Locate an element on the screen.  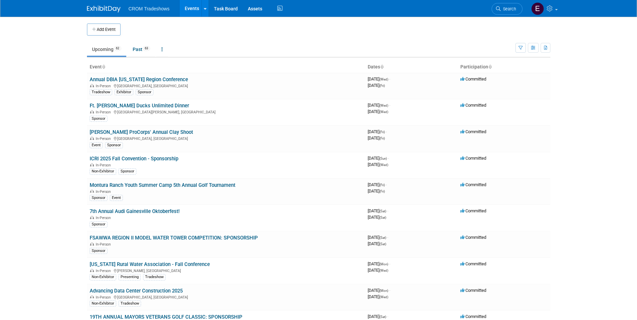
span: (Sun) is located at coordinates (383, 158).